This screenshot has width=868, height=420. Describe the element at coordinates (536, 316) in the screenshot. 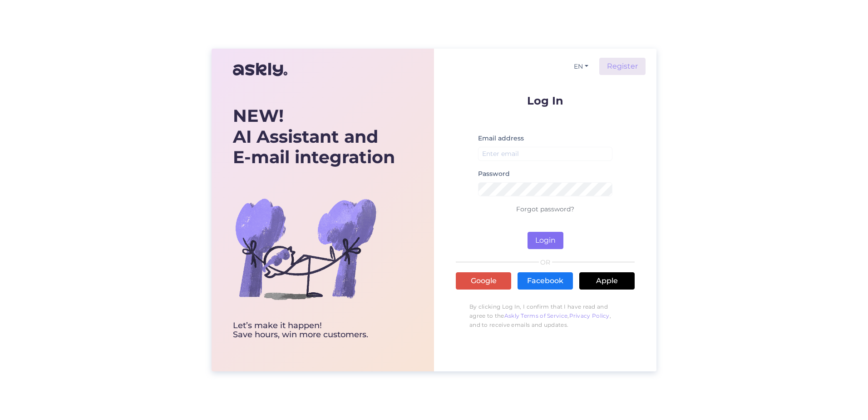

I see `a: Askly Terms of Service` at that location.